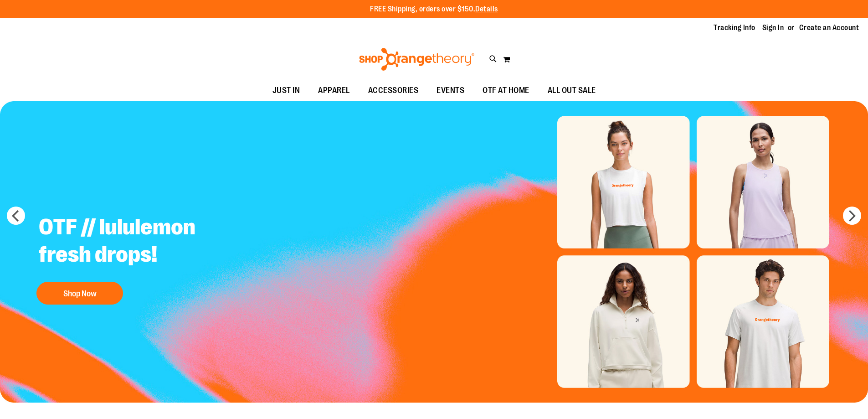  Describe the element at coordinates (334, 90) in the screenshot. I see `span: APPAREL` at that location.